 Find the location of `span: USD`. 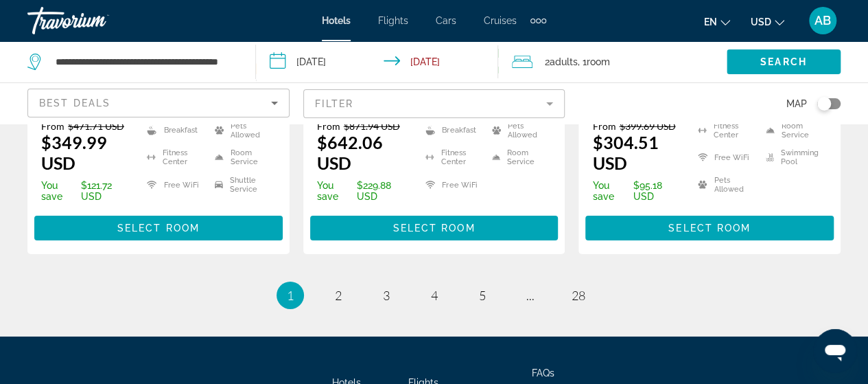

span: USD is located at coordinates (761, 22).